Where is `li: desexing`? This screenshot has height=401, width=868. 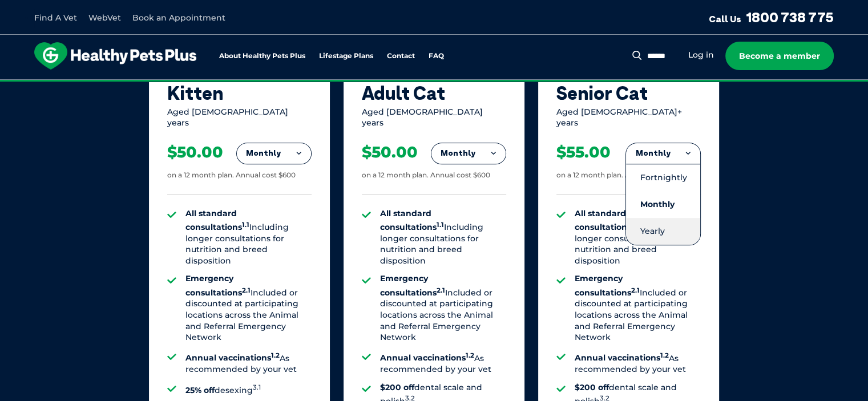 li: desexing is located at coordinates (248, 389).